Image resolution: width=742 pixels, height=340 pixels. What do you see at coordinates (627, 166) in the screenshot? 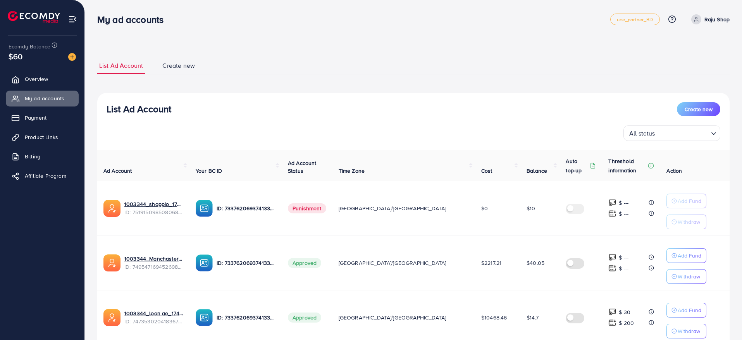
I see `p: Threshold information` at bounding box center [627, 166].